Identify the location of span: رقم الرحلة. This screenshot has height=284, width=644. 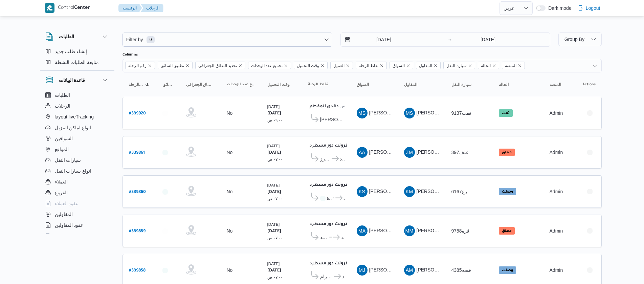
(140, 66).